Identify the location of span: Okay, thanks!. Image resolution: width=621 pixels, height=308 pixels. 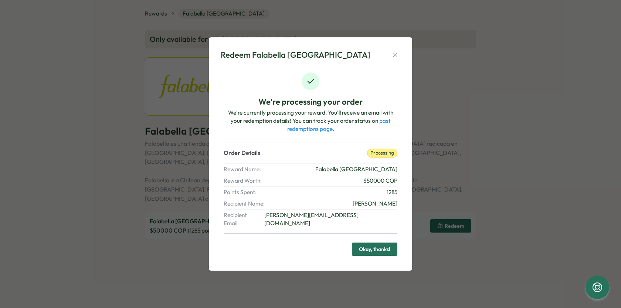
(374, 249).